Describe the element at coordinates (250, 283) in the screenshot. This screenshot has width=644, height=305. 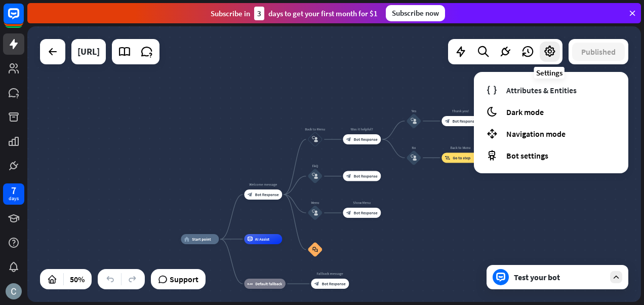
I see `i: block_fallback` at that location.